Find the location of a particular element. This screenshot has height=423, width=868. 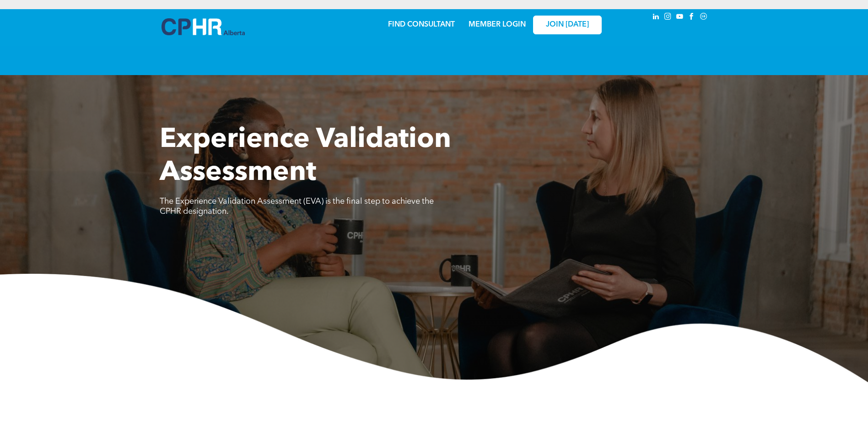

a: facebook is located at coordinates (692, 17).